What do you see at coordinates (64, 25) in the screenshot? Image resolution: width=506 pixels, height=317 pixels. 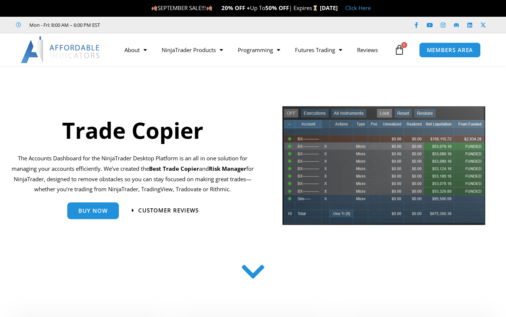 I see `span: Mon - Fri: 8:00 AM – 6:00 PM EST` at bounding box center [64, 25].